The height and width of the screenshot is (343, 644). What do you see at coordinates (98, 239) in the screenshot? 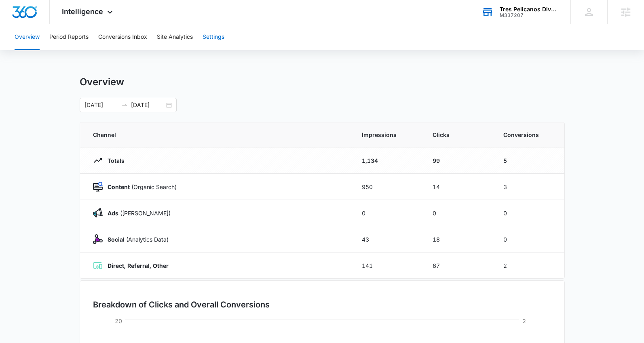
I see `img: Social` at bounding box center [98, 239].